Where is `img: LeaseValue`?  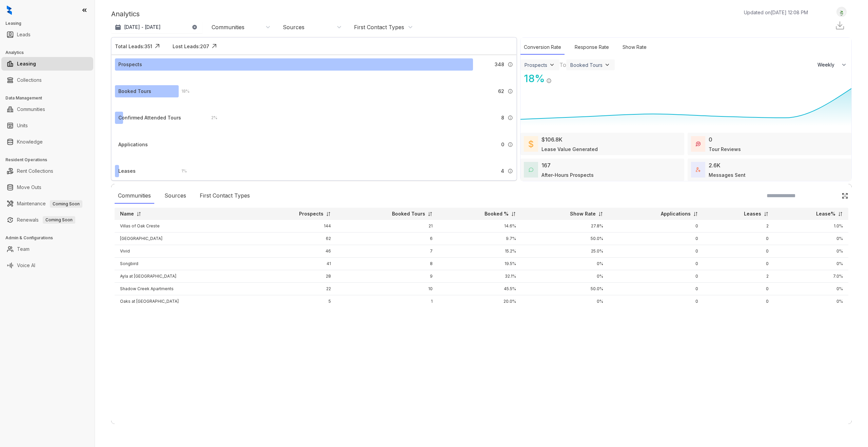
img: LeaseValue is located at coordinates (531, 144).